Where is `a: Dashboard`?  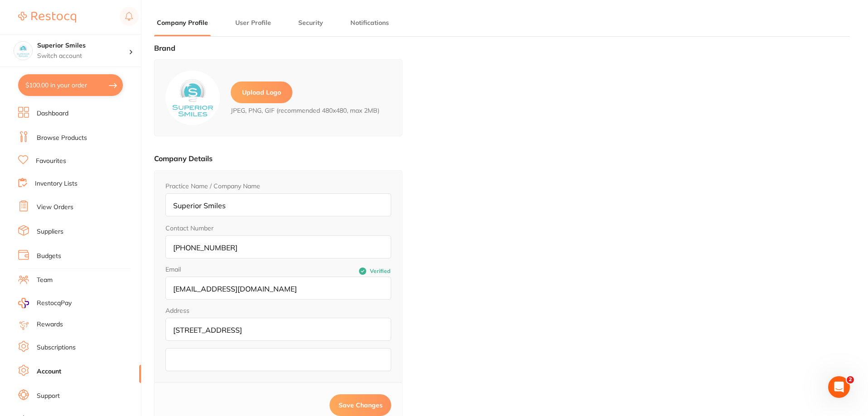
a: Dashboard is located at coordinates (53, 114).